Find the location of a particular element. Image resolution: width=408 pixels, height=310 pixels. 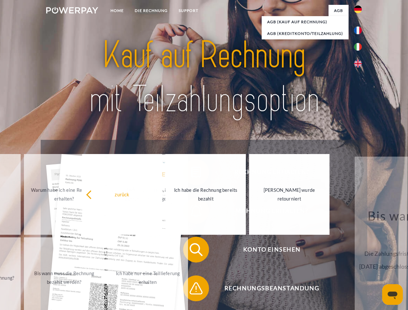

a: DIE RECHNUNG is located at coordinates (151, 11).